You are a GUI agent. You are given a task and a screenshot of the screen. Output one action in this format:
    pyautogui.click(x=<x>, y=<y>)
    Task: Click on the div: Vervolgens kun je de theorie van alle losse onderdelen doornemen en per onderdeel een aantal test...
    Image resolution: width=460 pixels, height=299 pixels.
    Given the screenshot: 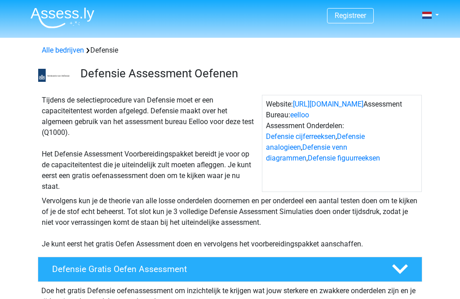 What is the action you would take?
    pyautogui.click(x=230, y=222)
    